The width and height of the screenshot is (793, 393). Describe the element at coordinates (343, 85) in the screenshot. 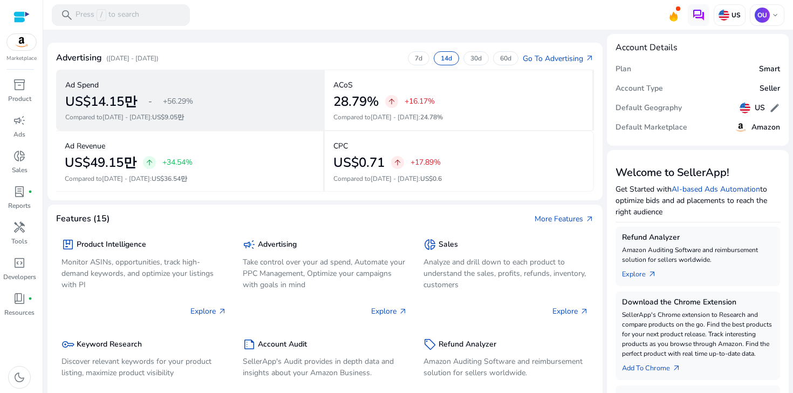

I see `p: ACoS` at that location.